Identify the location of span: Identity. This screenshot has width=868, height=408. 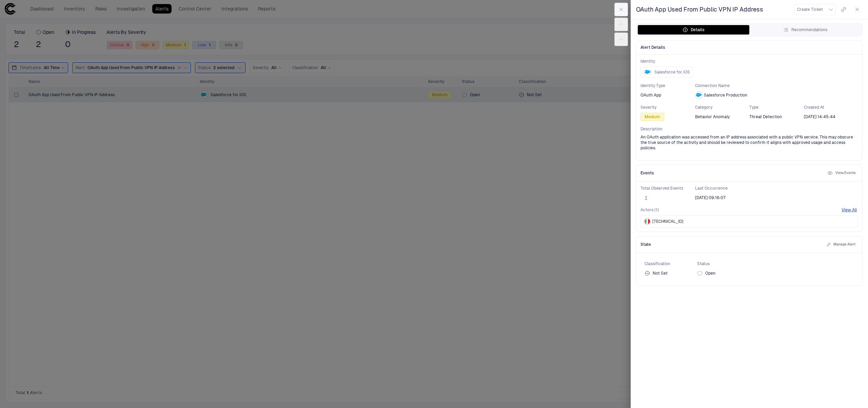
(749, 61).